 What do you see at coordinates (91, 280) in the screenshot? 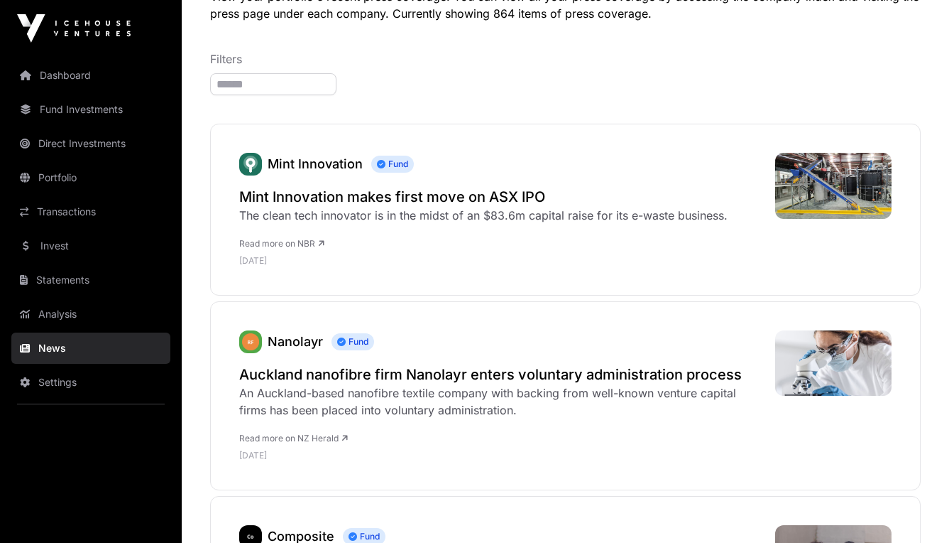
I see `a: Statements` at bounding box center [91, 280].